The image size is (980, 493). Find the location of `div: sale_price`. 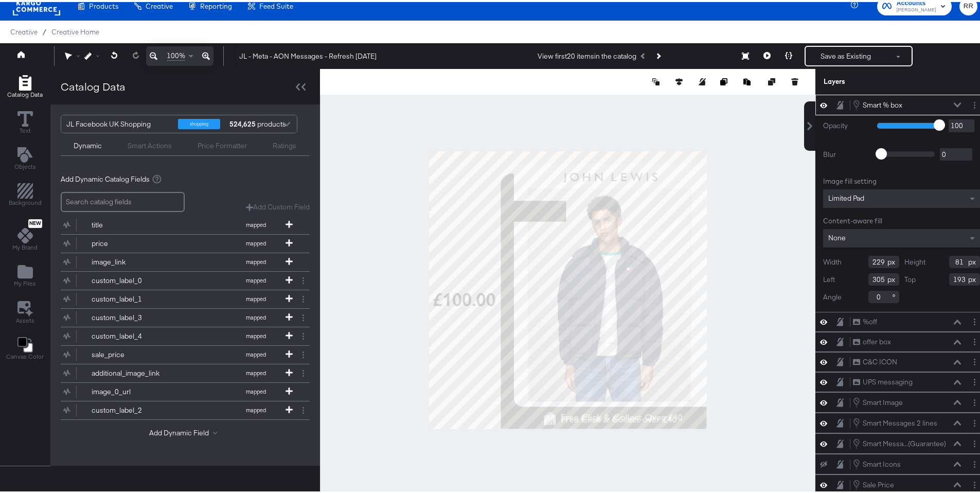

div: sale_price is located at coordinates (129, 352).